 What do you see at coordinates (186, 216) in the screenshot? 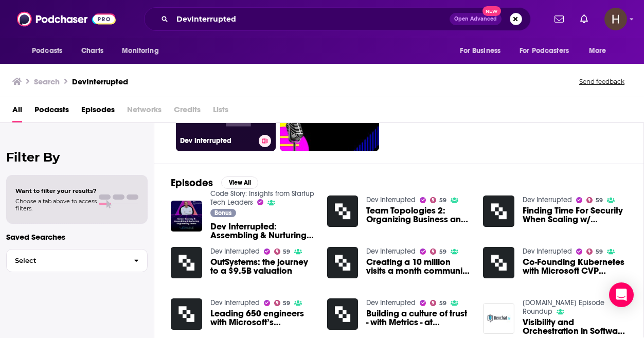
I see `img: Dev Interrupted: Assembling & Nurturing Engineering Teams` at bounding box center [186, 216].